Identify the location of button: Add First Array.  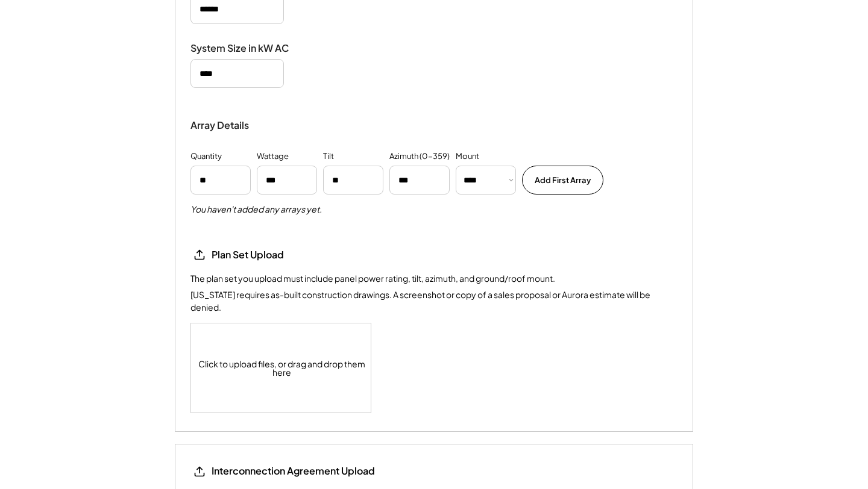
(562, 180).